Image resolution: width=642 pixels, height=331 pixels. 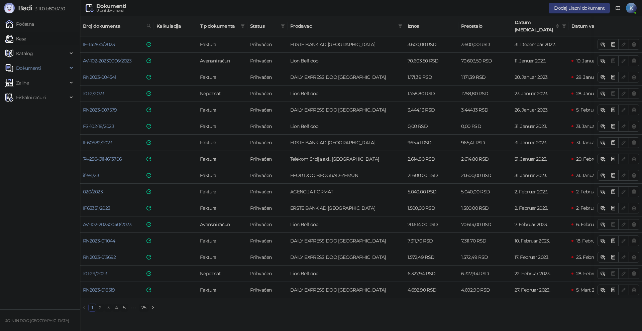 What do you see at coordinates (100, 308) in the screenshot?
I see `li: 2` at bounding box center [100, 308].